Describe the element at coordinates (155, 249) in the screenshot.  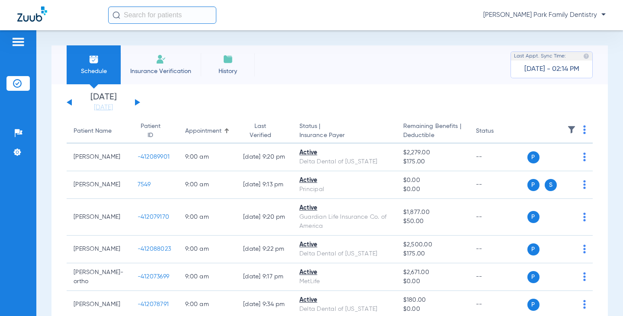
I see `span: -412088023` at that location.